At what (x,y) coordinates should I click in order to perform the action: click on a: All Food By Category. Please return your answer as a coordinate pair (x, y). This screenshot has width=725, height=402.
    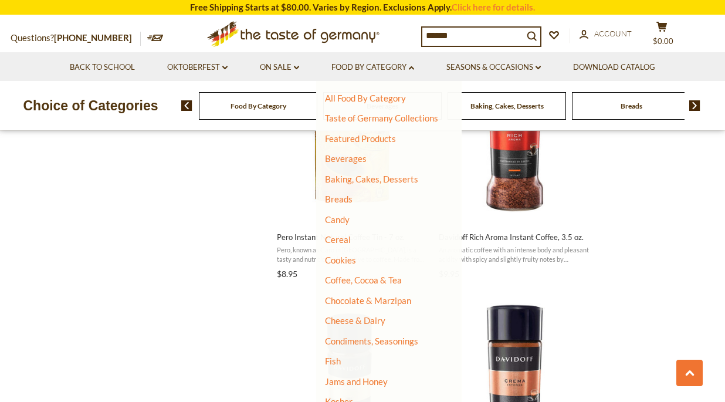
    Looking at the image, I should click on (366, 98).